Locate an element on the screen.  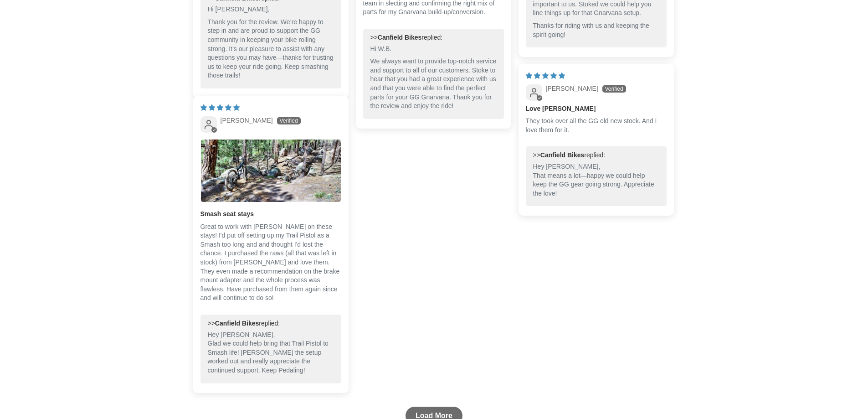
b: Smash seat stays is located at coordinates (271, 214).